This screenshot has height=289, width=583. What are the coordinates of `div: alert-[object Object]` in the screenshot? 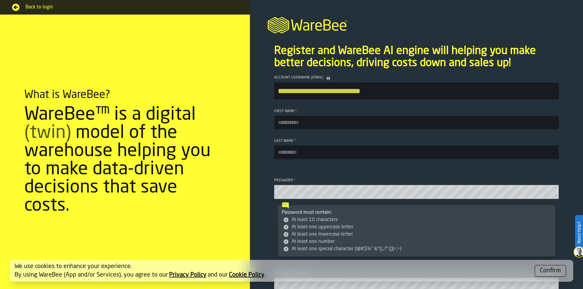 It's located at (292, 271).